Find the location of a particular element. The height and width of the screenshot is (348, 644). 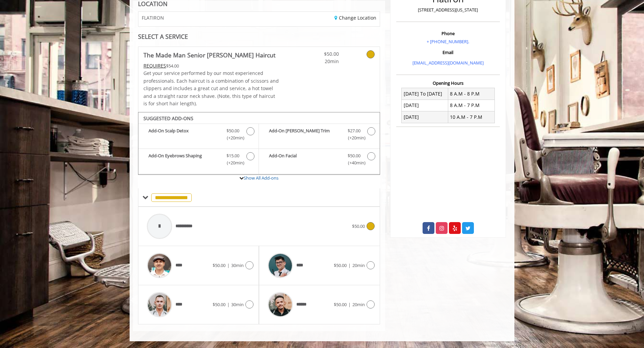

a: Change Location is located at coordinates (356, 17).